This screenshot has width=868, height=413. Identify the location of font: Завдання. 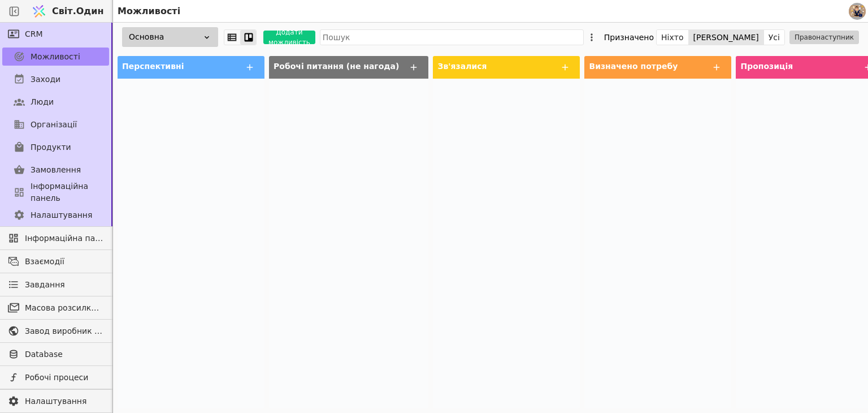
(45, 285).